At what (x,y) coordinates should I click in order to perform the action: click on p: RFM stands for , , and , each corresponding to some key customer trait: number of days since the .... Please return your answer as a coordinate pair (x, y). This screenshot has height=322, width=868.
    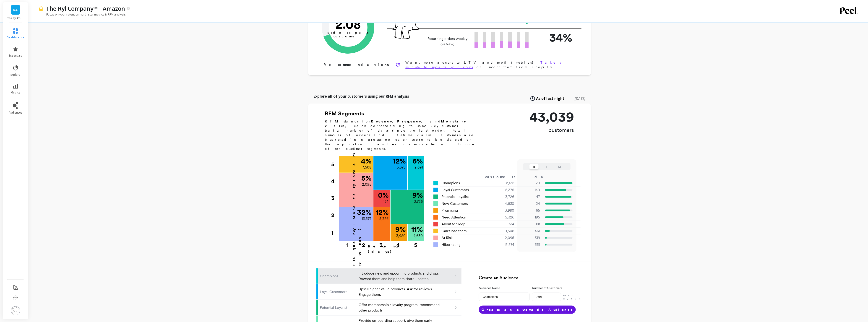
    Looking at the image, I should click on (402, 135).